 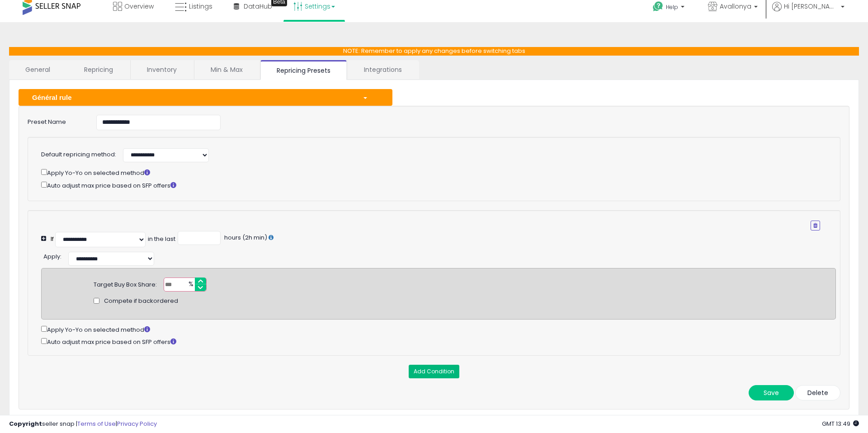 What do you see at coordinates (99, 69) in the screenshot?
I see `a: Repricing` at bounding box center [99, 69].